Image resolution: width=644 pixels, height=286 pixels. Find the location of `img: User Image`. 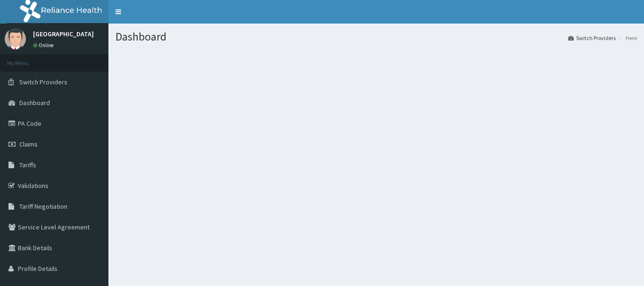

img: User Image is located at coordinates (15, 39).